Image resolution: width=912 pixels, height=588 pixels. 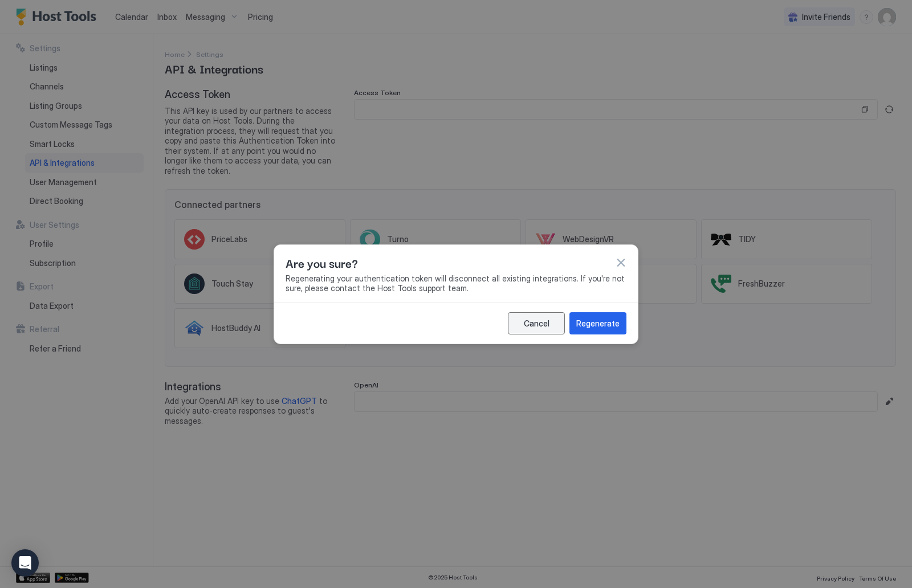 I want to click on button: Regenerate, so click(x=598, y=323).